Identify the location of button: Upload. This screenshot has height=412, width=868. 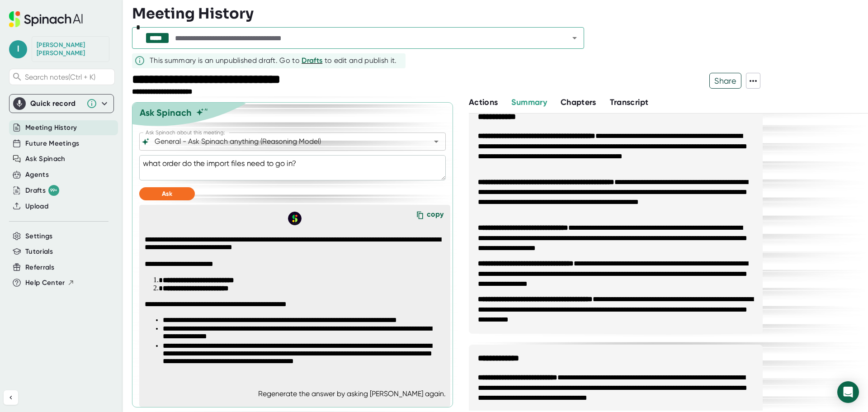
(37, 206).